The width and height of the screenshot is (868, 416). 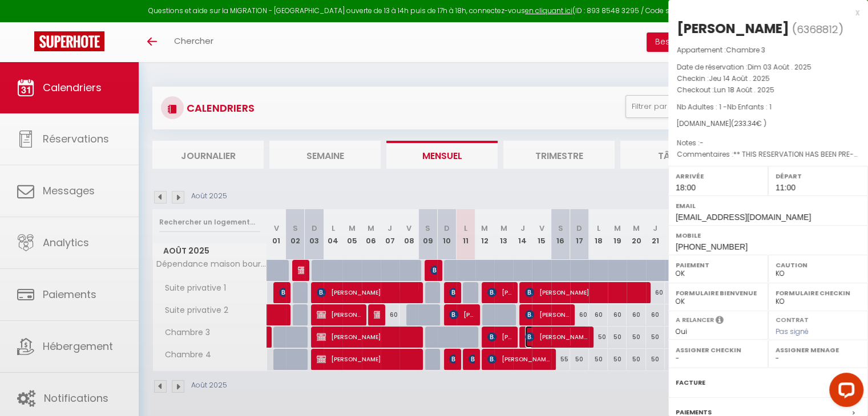 What do you see at coordinates (718, 177) in the screenshot?
I see `label: Arrivée` at bounding box center [718, 177].